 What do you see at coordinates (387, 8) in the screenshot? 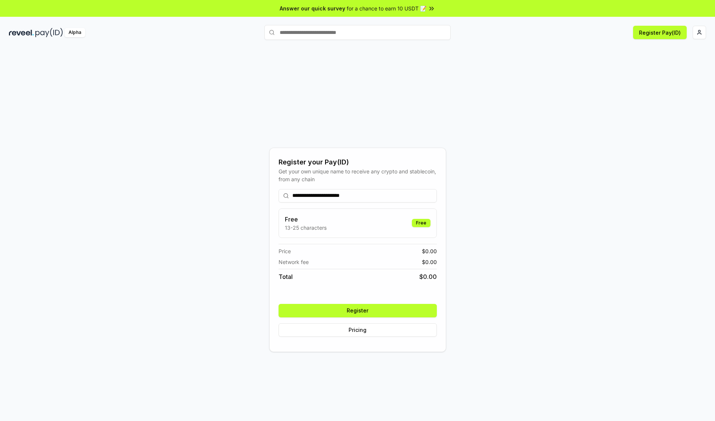
I see `span: for a chance to earn 10 USDT 📝` at bounding box center [387, 8].